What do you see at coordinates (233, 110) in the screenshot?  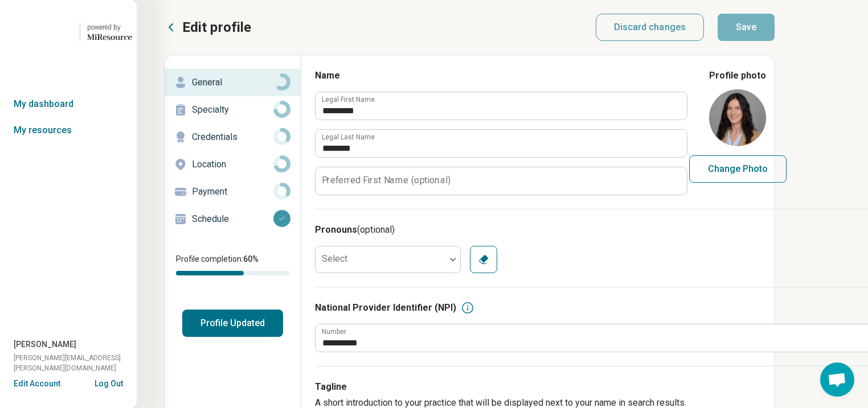 I see `p: Specialty` at bounding box center [233, 110].